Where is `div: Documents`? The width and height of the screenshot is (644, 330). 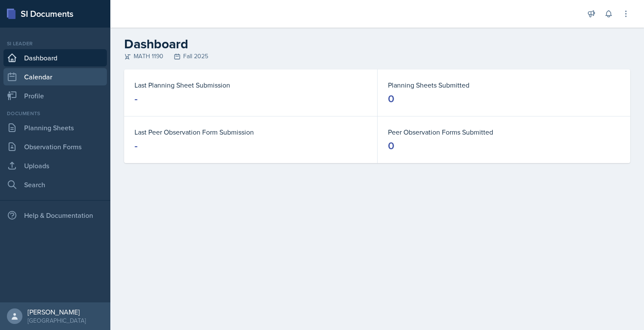 div: Documents is located at coordinates (55, 113).